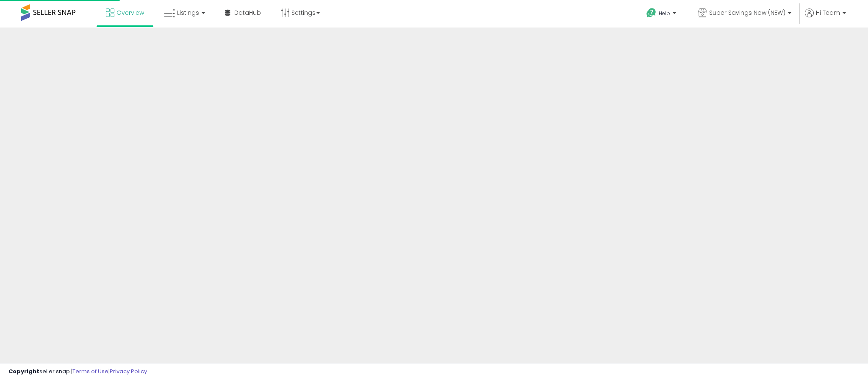  What do you see at coordinates (651, 13) in the screenshot?
I see `i: Get Help` at bounding box center [651, 13].